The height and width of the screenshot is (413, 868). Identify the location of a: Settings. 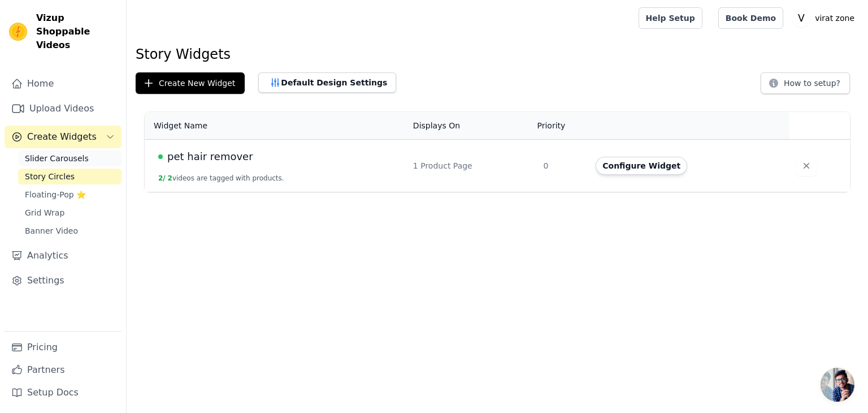
(63, 281).